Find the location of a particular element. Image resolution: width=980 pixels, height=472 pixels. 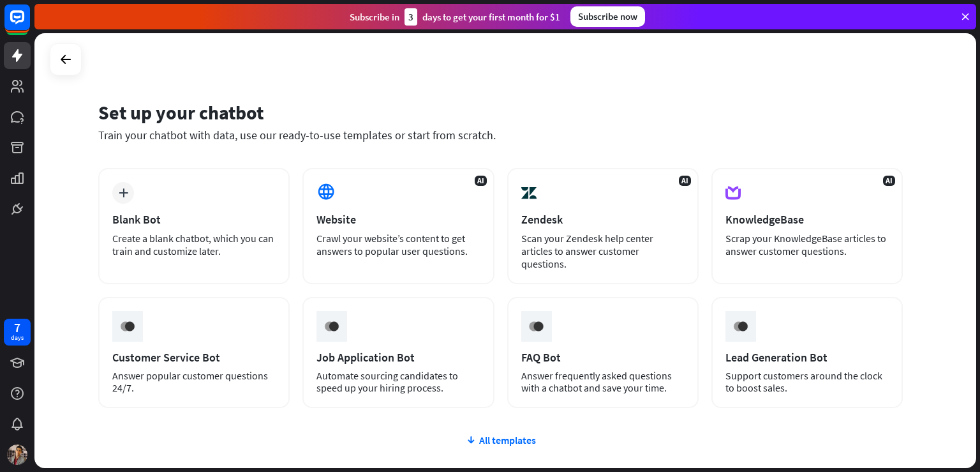

div: days is located at coordinates (17, 338).